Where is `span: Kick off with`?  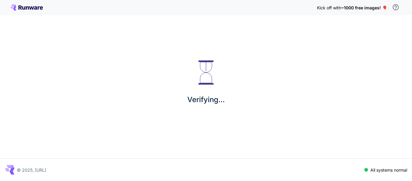 span: Kick off with is located at coordinates (329, 8).